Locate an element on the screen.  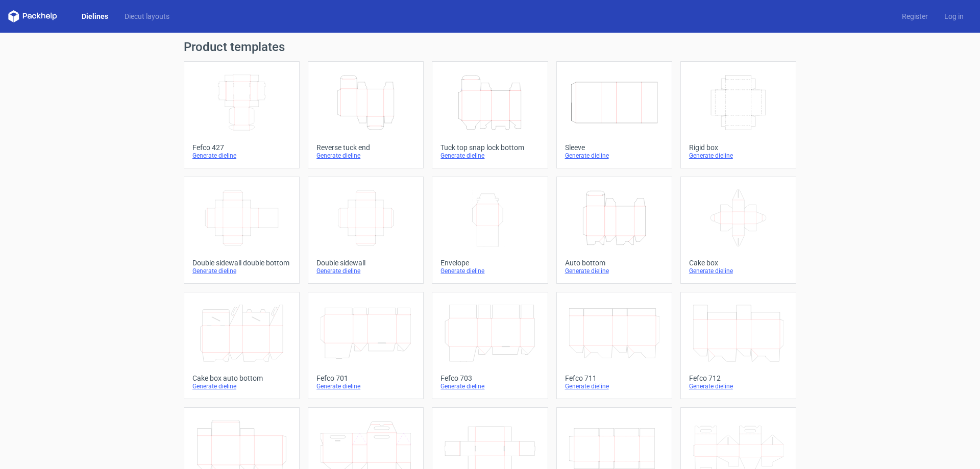
div: Sleeve is located at coordinates (614, 148).